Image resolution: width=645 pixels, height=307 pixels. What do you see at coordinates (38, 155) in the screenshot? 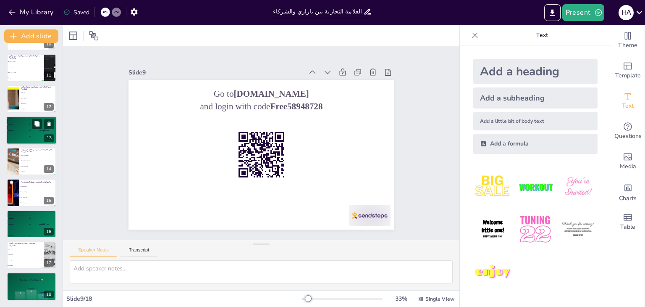
I see `span: استخدام أكواد الخصم` at bounding box center [38, 155].